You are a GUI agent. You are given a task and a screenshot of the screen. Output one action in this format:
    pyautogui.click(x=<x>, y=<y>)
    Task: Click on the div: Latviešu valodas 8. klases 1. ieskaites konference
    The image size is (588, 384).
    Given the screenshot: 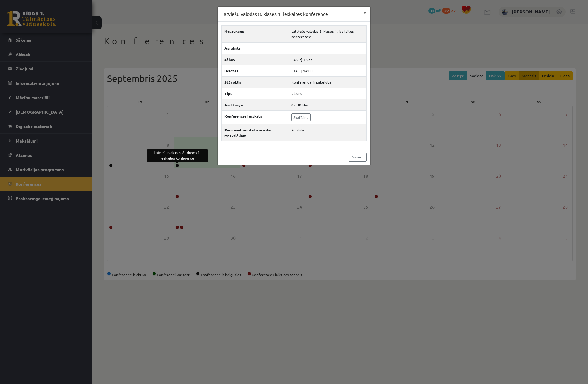 What is the action you would take?
    pyautogui.click(x=177, y=156)
    